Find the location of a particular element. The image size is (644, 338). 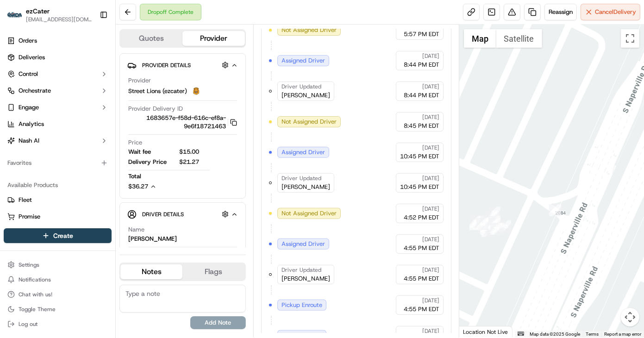

button: Quotes is located at coordinates (151, 39).